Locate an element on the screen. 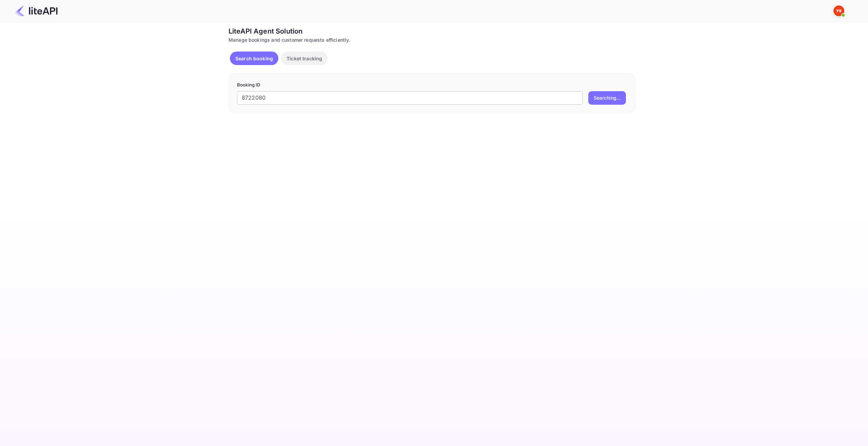 This screenshot has width=868, height=446. p: Search booking is located at coordinates (254, 58).